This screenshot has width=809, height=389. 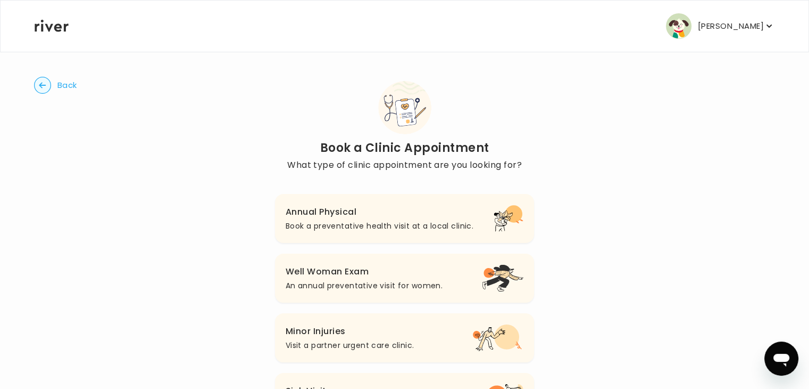 I want to click on button: Minor InjuriesVisit a partner urgent care clinic., so click(x=405, y=337).